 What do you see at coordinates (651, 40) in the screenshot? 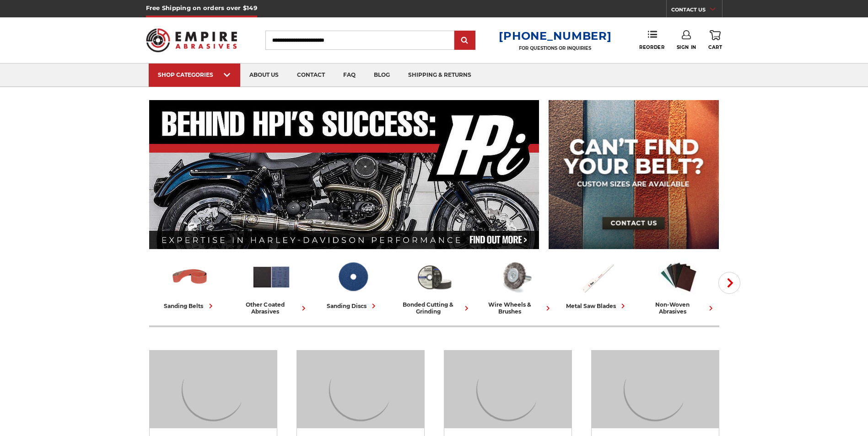
I see `a: Reorder` at bounding box center [651, 40].